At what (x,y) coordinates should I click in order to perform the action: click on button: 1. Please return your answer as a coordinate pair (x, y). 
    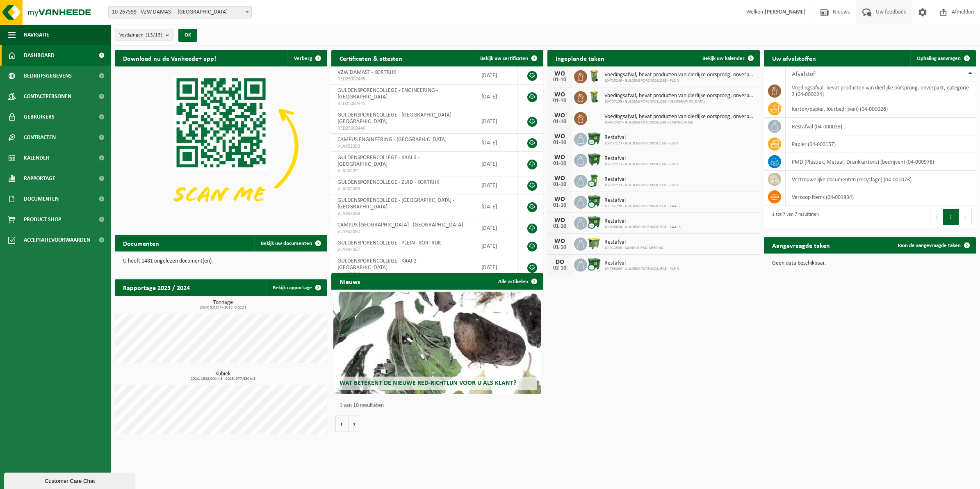
    Looking at the image, I should click on (951, 217).